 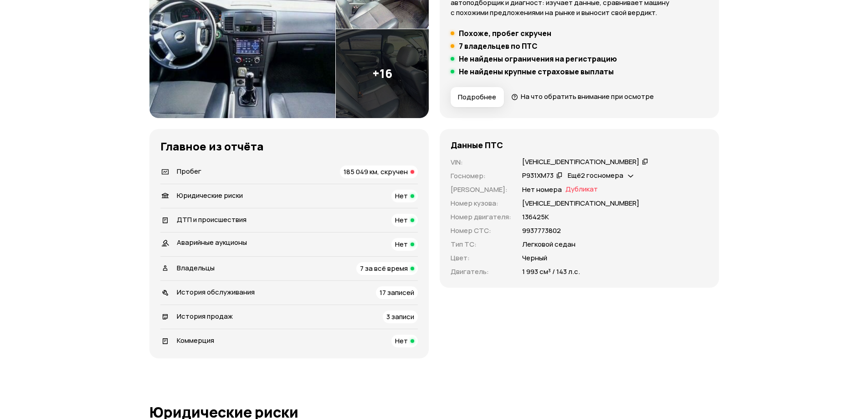 I want to click on p: 1 993 см³ / 143 л.с., so click(x=551, y=272).